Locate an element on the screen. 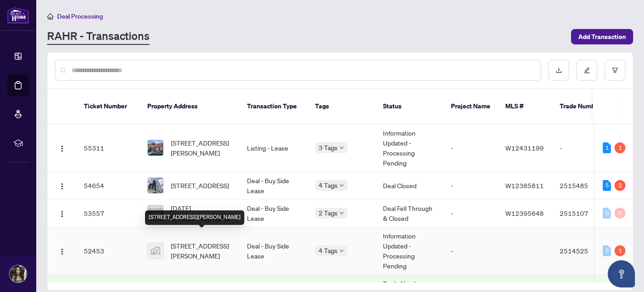 The width and height of the screenshot is (644, 292). a: RAHR - Transactions is located at coordinates (98, 36).